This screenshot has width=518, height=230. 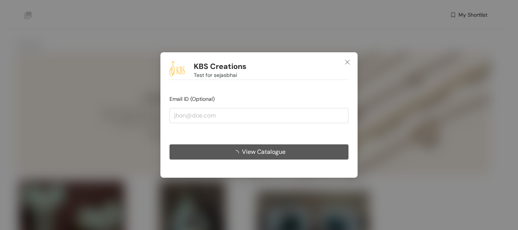 What do you see at coordinates (220, 66) in the screenshot?
I see `h1: KBS Creations` at bounding box center [220, 66].